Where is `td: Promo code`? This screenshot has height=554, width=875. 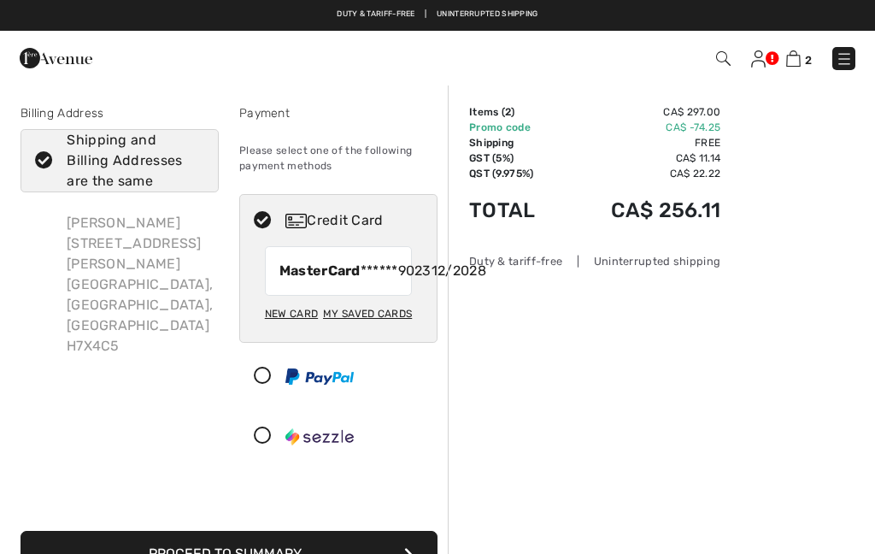 td: Promo code is located at coordinates (516, 127).